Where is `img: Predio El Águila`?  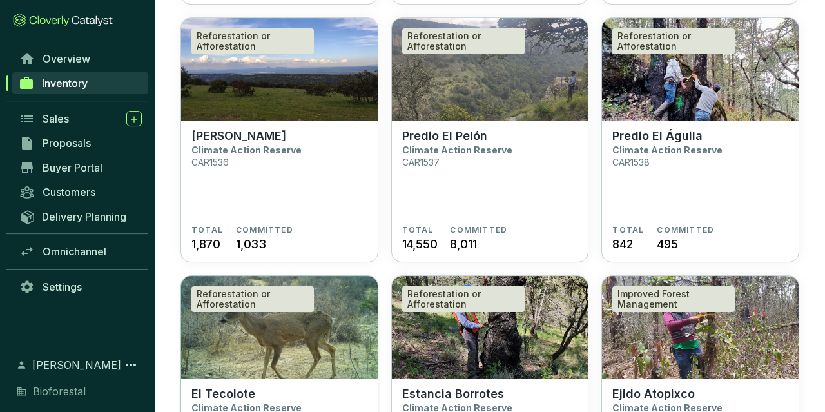
img: Predio El Águila is located at coordinates (700, 70).